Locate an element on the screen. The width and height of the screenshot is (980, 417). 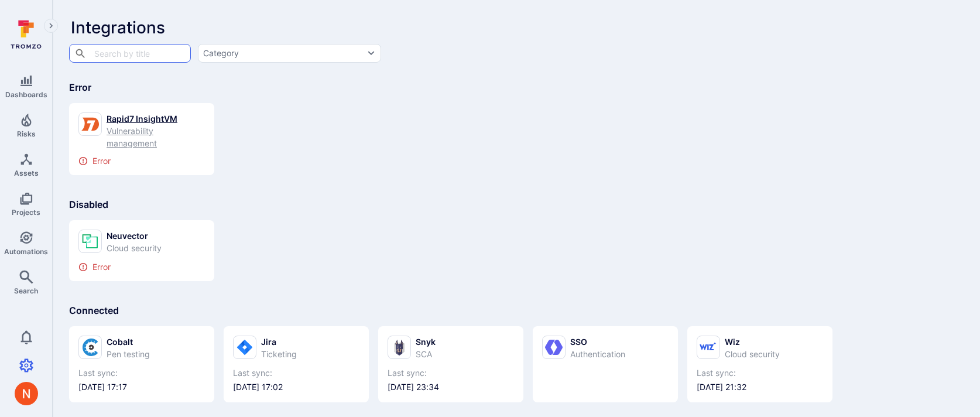
div: Vulnerability management is located at coordinates (156, 137).